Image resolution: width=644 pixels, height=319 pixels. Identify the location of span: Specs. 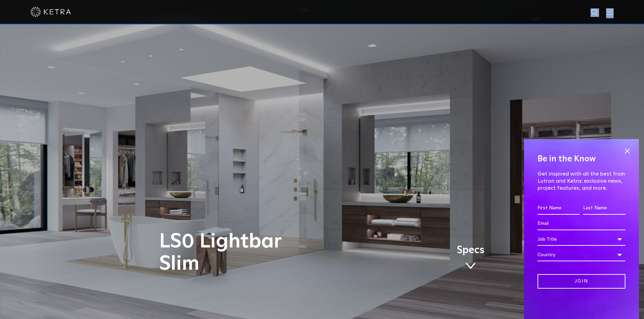
(471, 250).